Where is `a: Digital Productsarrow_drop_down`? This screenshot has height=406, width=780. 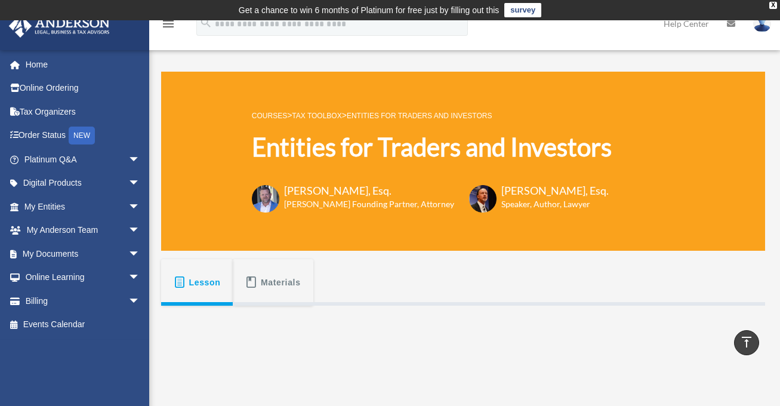 a: Digital Productsarrow_drop_down is located at coordinates (83, 183).